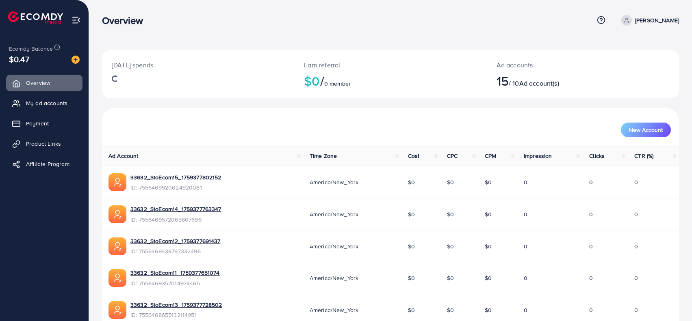 This screenshot has width=692, height=321. What do you see at coordinates (176, 315) in the screenshot?
I see `span: ID: 7556468655132114951` at bounding box center [176, 315].